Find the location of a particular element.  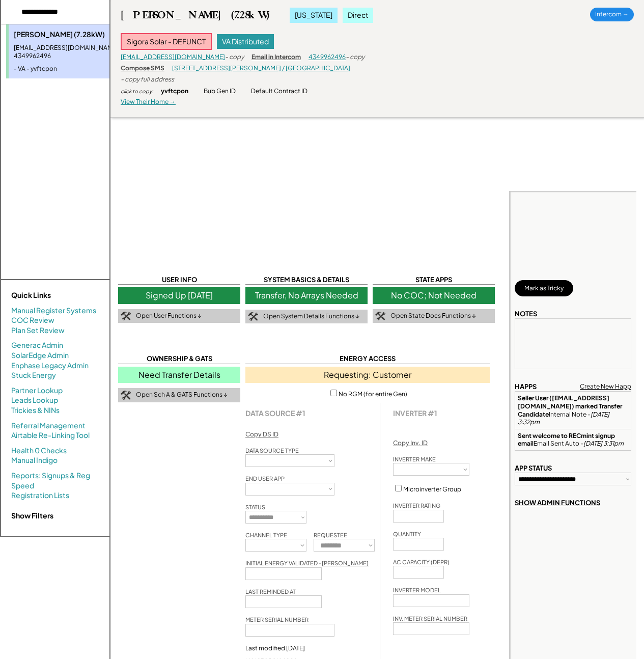

a: SolarEdge Admin is located at coordinates (39, 355).